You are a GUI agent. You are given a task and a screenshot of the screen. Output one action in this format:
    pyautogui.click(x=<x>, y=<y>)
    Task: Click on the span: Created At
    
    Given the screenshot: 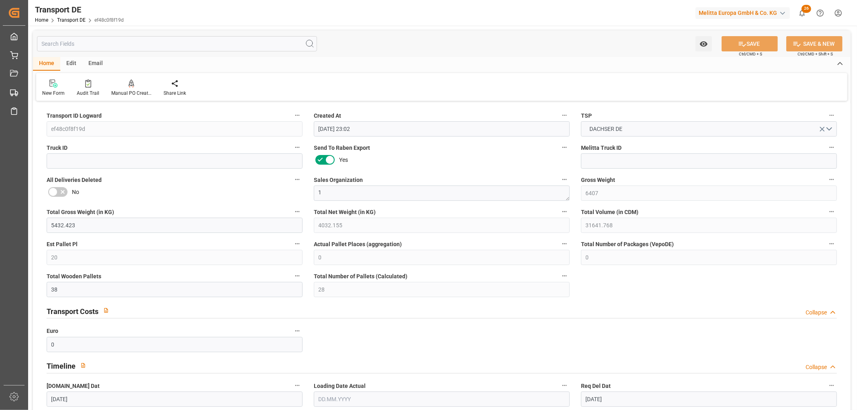 What is the action you would take?
    pyautogui.click(x=327, y=116)
    